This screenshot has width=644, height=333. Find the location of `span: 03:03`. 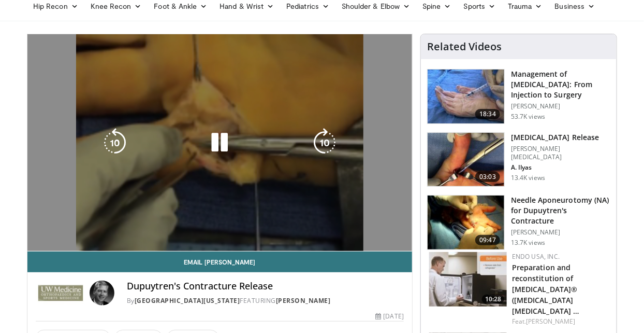

span: 03:03 is located at coordinates (488, 177).